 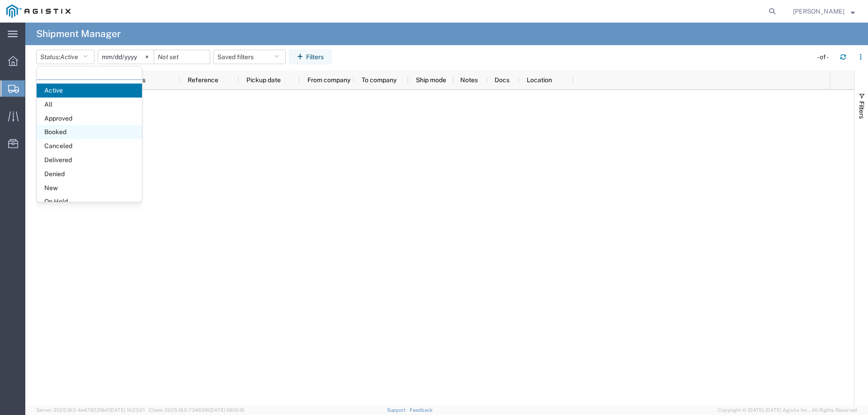 I want to click on div: - of -, so click(x=824, y=57).